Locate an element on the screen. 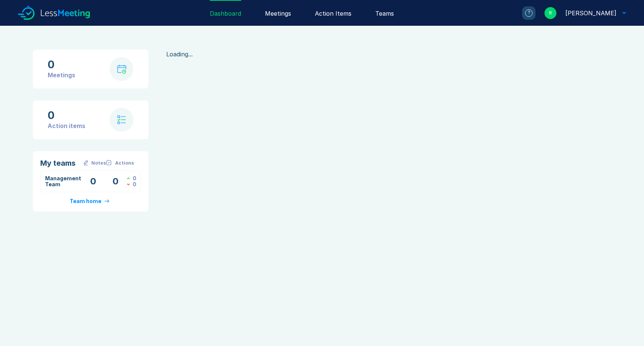 Image resolution: width=644 pixels, height=346 pixels. div: Meetings is located at coordinates (61, 75).